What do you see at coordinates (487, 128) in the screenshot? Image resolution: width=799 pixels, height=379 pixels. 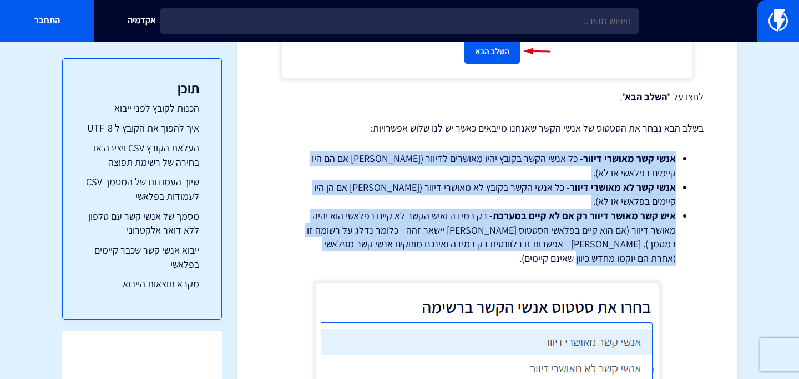 I see `p: בשלב הבא נבחר את הסטטוס של אנשי הקשר שאנחנו מייבאים כאשר יש לנו שלוש אפשרויות:` at bounding box center [487, 128].